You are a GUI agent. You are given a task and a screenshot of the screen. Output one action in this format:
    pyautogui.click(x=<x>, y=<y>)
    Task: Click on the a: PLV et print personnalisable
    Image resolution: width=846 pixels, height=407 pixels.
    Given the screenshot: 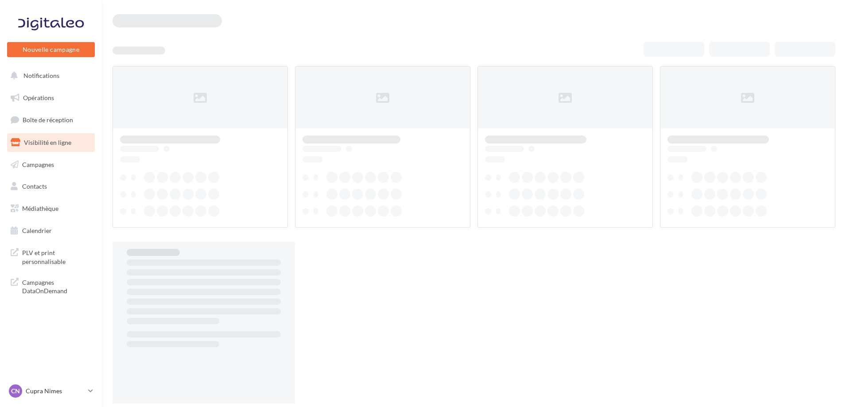 What is the action you would take?
    pyautogui.click(x=51, y=256)
    